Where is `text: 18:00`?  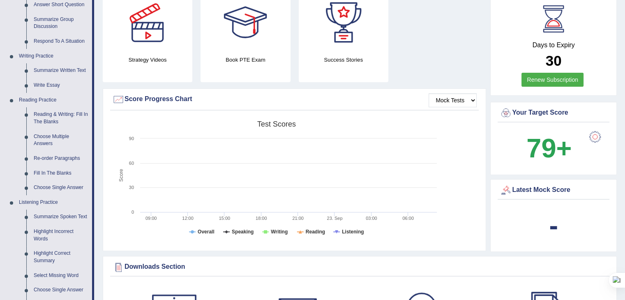
text: 18:00 is located at coordinates (261, 218).